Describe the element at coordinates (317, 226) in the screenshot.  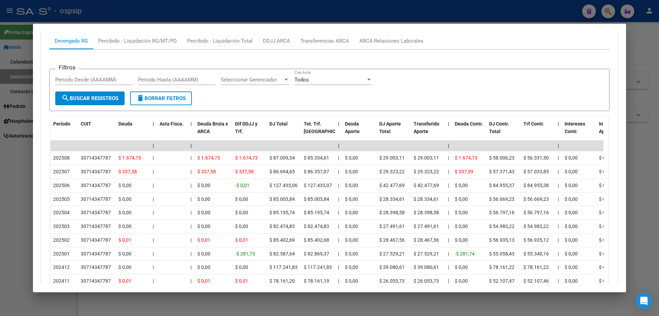
I see `span: $ 82.474,83` at that location.